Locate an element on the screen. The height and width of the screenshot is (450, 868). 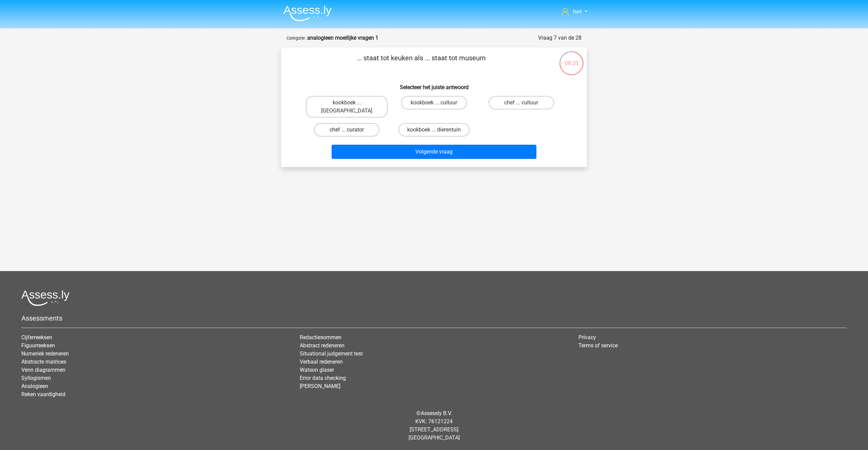
a: Situational judgement test is located at coordinates (331, 354).